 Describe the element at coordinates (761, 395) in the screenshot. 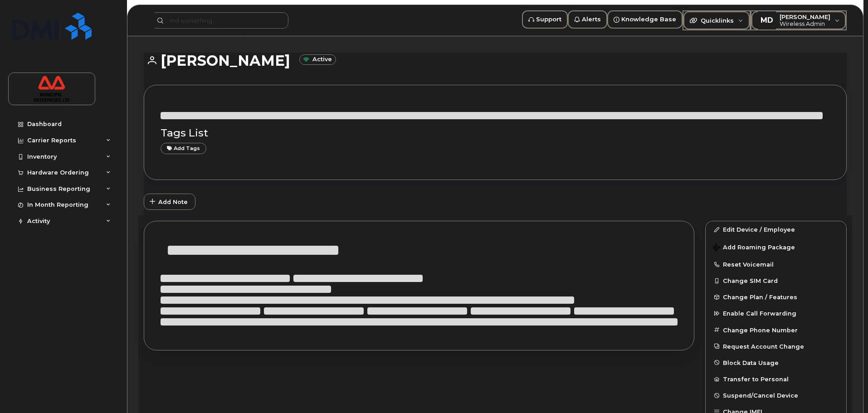

I see `span: Suspend/Cancel Device` at that location.